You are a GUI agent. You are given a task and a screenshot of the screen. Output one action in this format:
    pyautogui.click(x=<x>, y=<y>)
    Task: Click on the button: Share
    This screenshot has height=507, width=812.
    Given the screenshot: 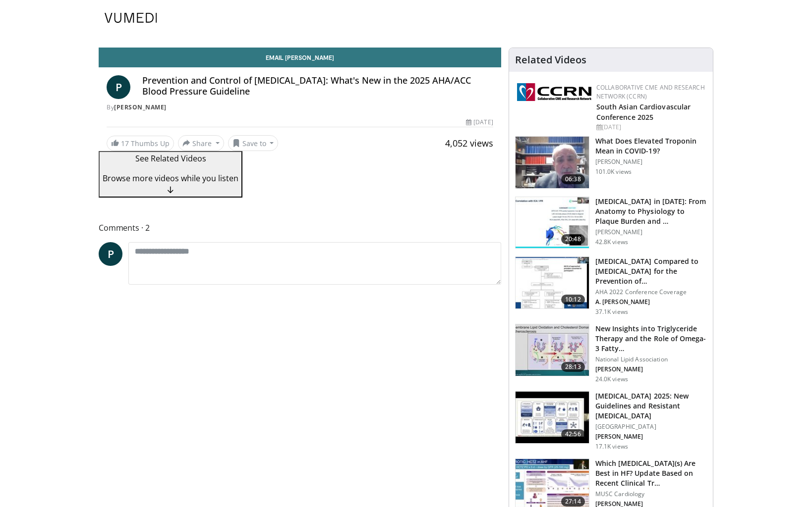 What is the action you would take?
    pyautogui.click(x=201, y=143)
    